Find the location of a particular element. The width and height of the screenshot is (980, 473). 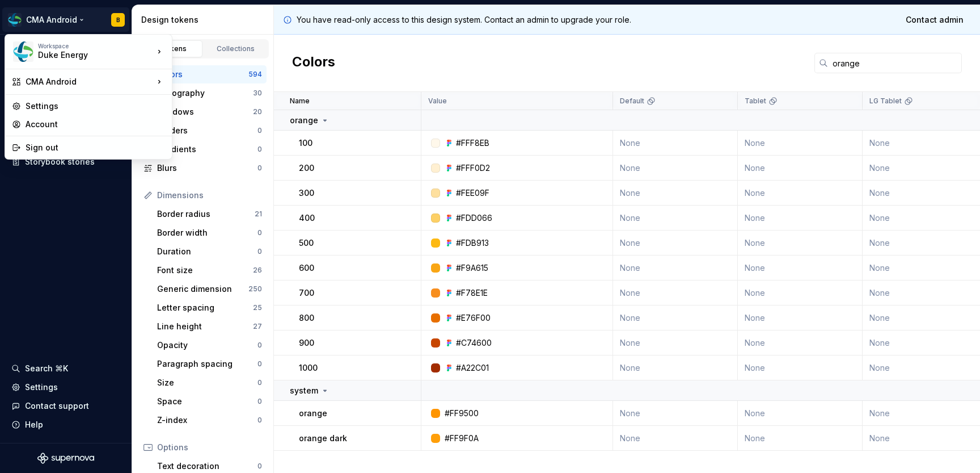

div: Account is located at coordinates (95, 124).